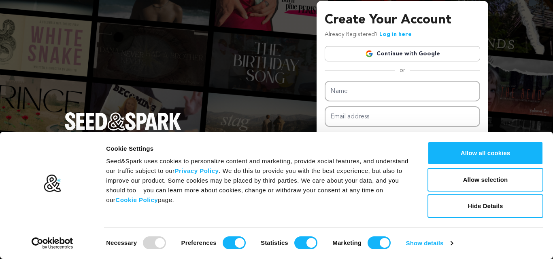 The width and height of the screenshot is (553, 259). What do you see at coordinates (257, 181) in the screenshot?
I see `div: Seed&Spark uses cookies to personalize content and marketing, provide social features, and unders...` at bounding box center [257, 181].